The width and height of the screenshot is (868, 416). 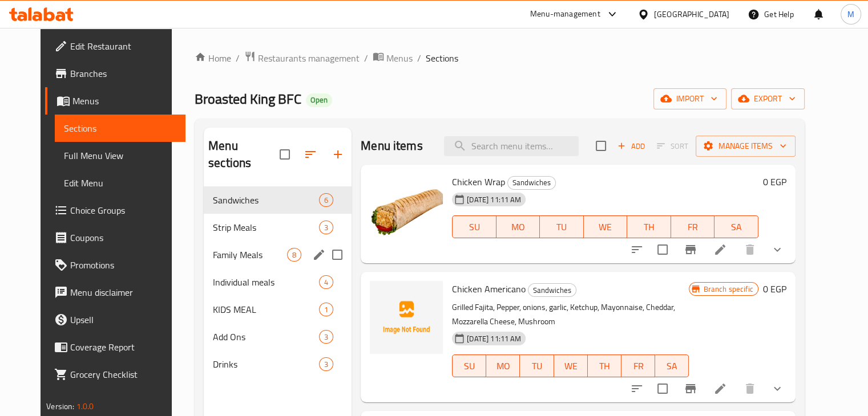 What do you see at coordinates (294, 255) in the screenshot?
I see `span: 8` at bounding box center [294, 255].